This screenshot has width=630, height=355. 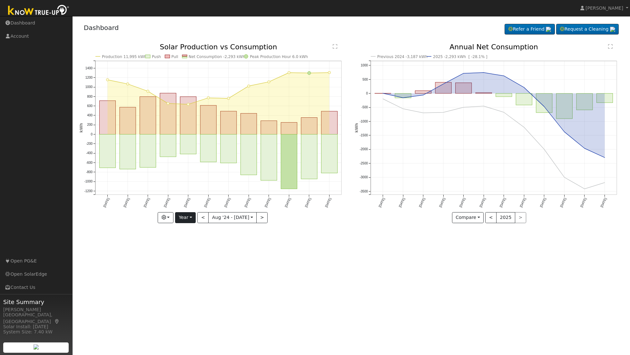 I want to click on a: Request a Cleaning, so click(x=587, y=29).